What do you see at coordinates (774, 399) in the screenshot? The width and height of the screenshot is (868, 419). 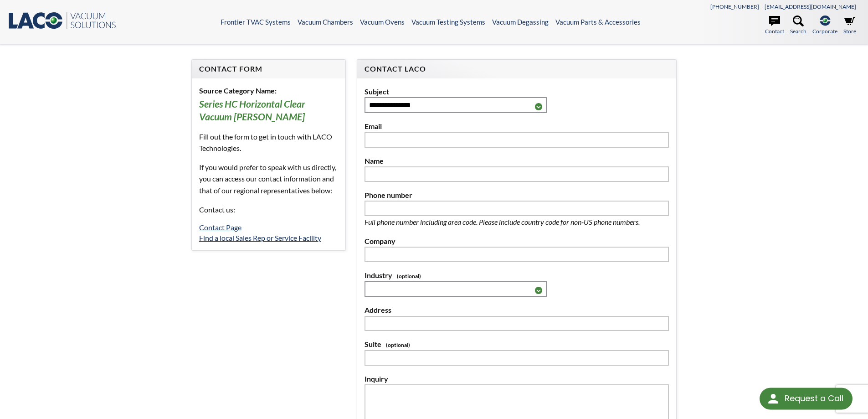 I see `img: round button` at bounding box center [774, 399].